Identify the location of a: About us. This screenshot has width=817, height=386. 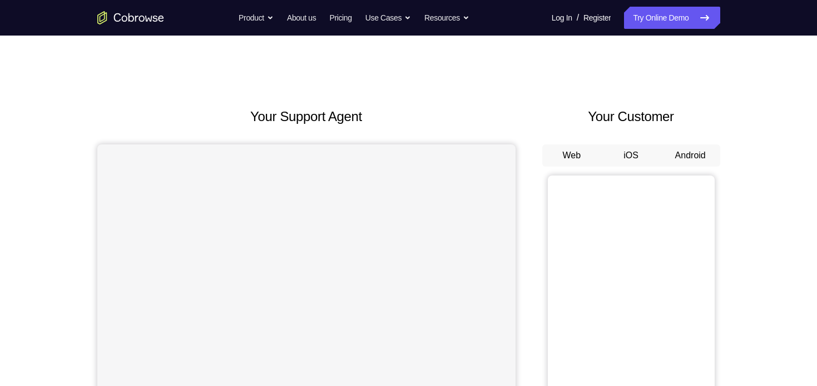
(301, 18).